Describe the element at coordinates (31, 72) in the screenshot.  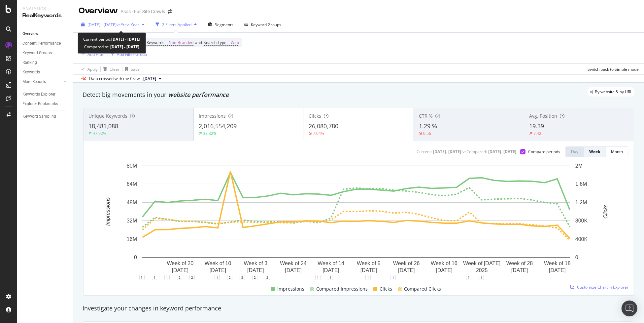
I see `div: Keywords` at that location.